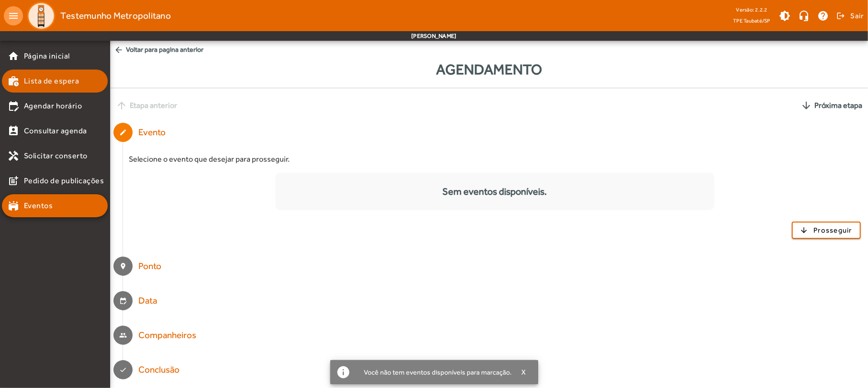  Describe the element at coordinates (123, 335) in the screenshot. I see `mat-icon: people` at that location.